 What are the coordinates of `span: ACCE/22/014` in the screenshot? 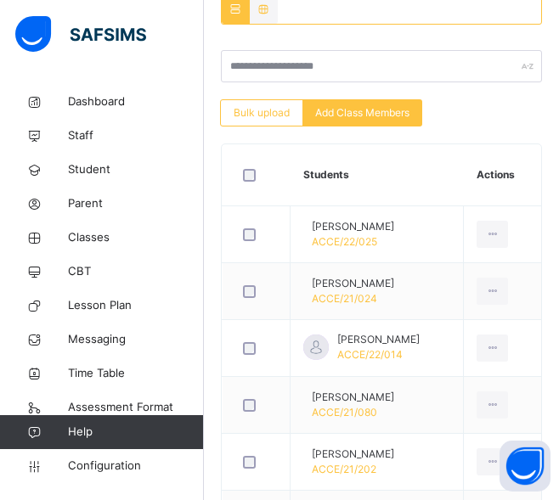 It's located at (369, 354).